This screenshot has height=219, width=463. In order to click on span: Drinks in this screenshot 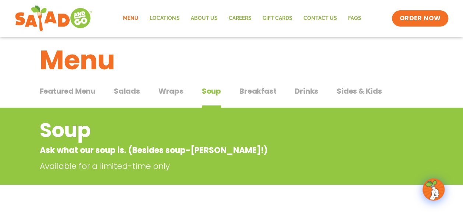, I will do `click(306, 91)`.